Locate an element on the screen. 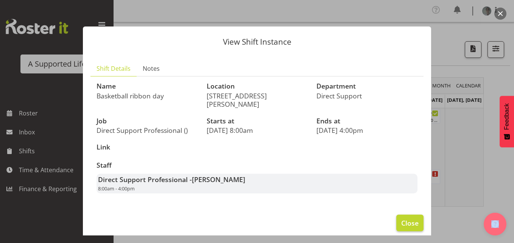 This screenshot has height=243, width=514. p: Direct Support is located at coordinates (367, 96).